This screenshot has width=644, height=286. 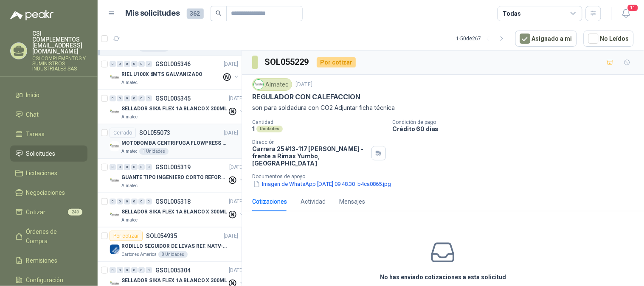 I want to click on span: 362, so click(x=195, y=13).